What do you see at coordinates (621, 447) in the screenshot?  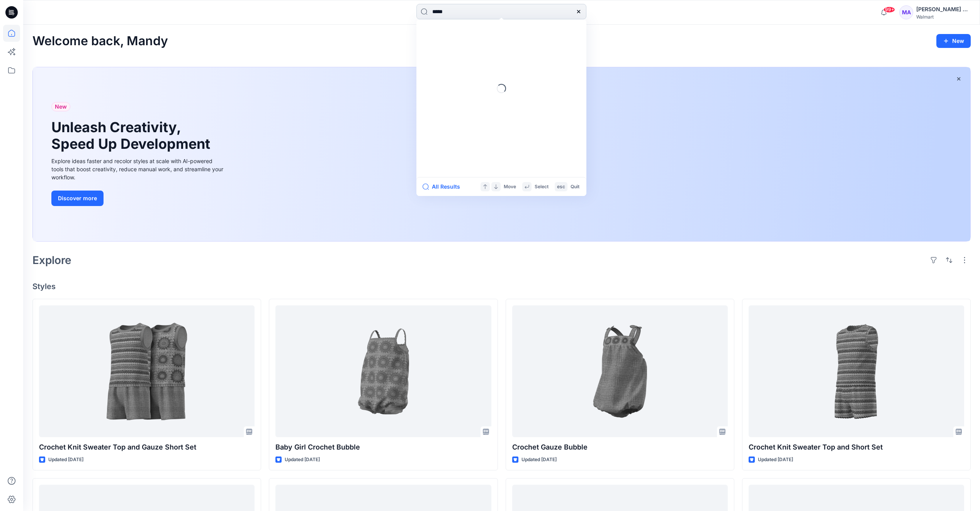 I see `p: Crochet Gauze Bubble` at bounding box center [621, 447].